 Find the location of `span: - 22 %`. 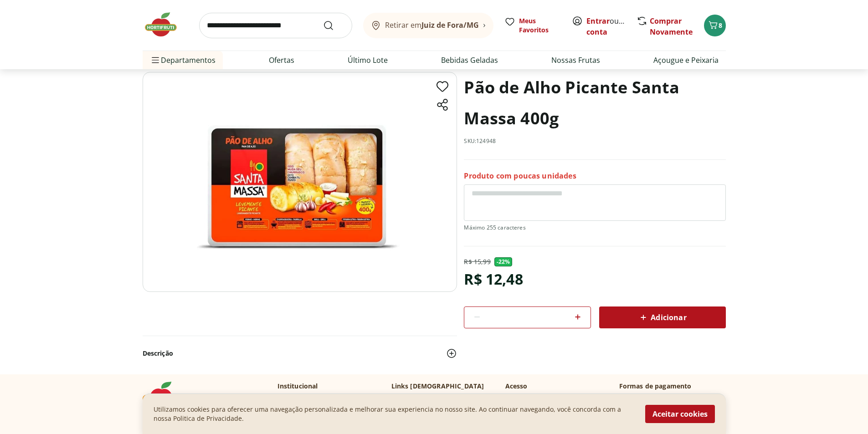

span: - 22 % is located at coordinates (504, 262).